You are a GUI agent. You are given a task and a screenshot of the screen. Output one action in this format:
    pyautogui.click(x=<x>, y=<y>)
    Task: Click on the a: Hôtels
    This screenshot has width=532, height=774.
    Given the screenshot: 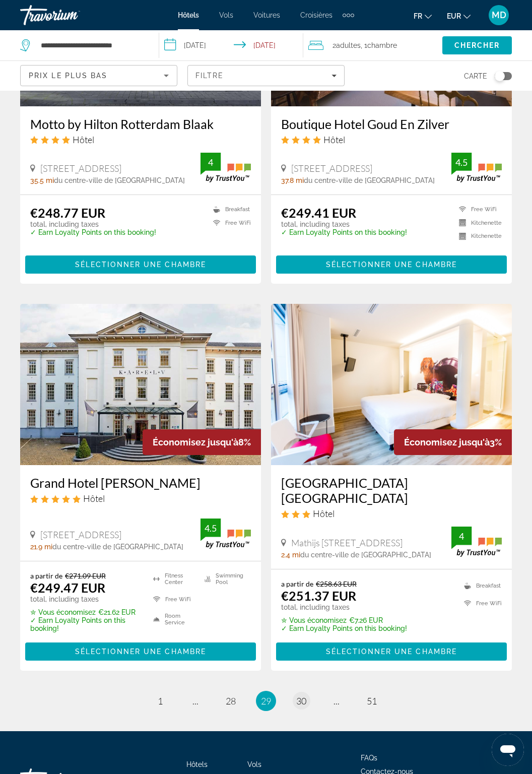 What is the action you would take?
    pyautogui.click(x=197, y=765)
    